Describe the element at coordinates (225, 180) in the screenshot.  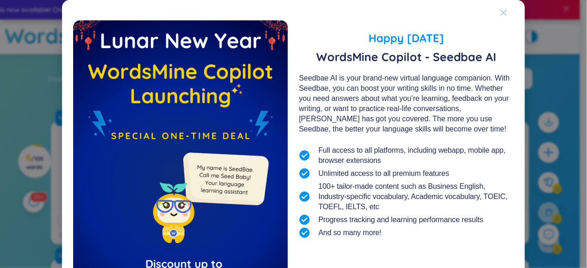
I see `img: minionSeedbaeMessage.35ffe99e.png` at that location.